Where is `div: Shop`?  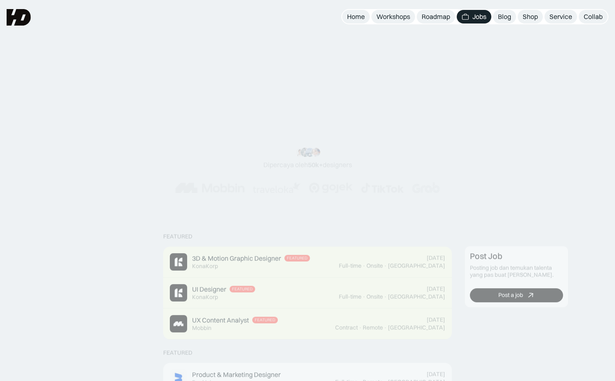 div: Shop is located at coordinates (530, 16).